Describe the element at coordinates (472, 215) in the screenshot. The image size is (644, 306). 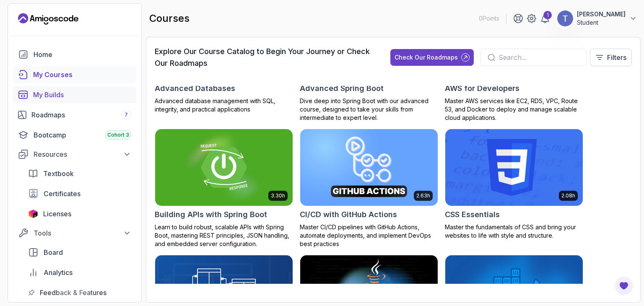
I see `h2: CSS Essentials` at that location.